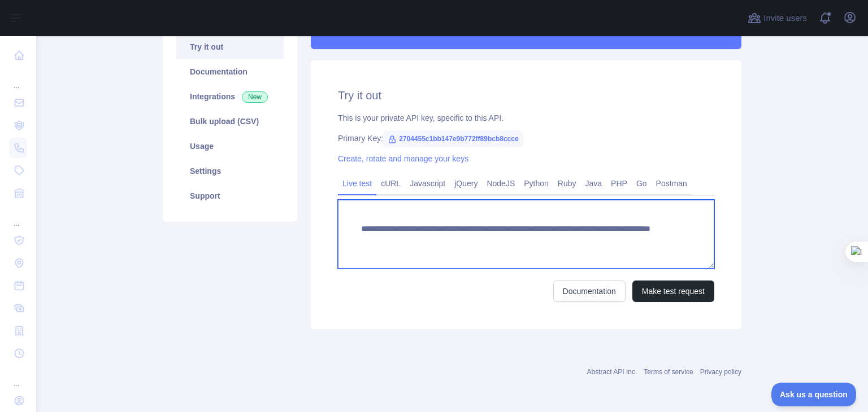  I want to click on button: Invite users, so click(777, 18).